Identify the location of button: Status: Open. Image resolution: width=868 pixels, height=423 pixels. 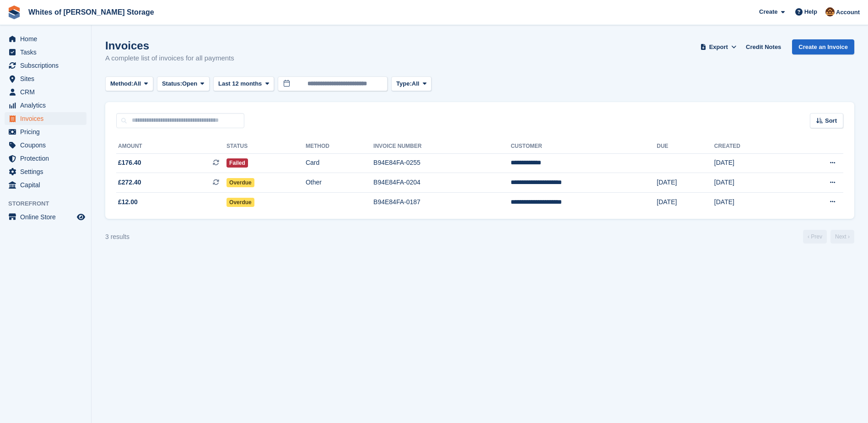
(183, 84).